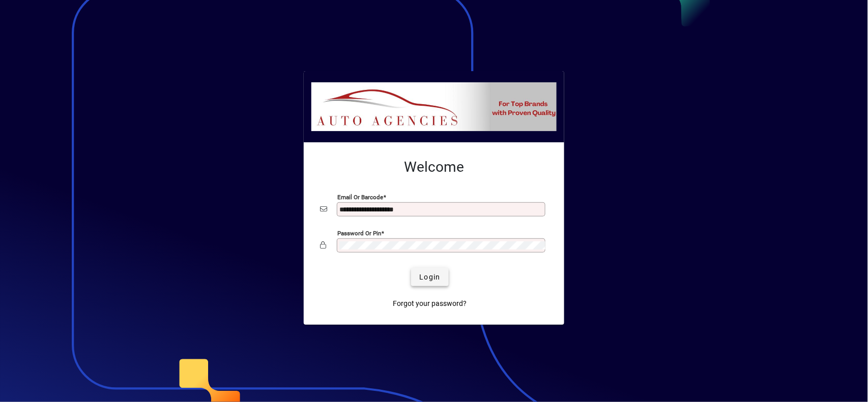 This screenshot has width=868, height=402. I want to click on span: Forgot your password?, so click(430, 303).